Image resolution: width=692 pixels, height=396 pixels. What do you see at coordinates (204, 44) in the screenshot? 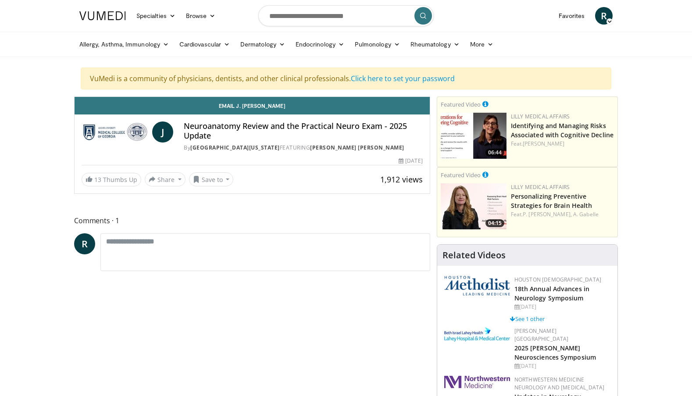
I see `a: Cardiovascular` at bounding box center [204, 44].